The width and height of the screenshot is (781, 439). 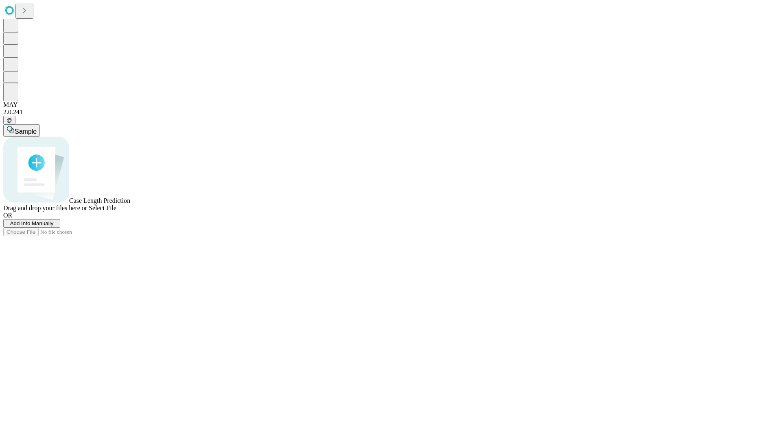 What do you see at coordinates (45, 208) in the screenshot?
I see `span: Drag and drop your files here or` at bounding box center [45, 208].